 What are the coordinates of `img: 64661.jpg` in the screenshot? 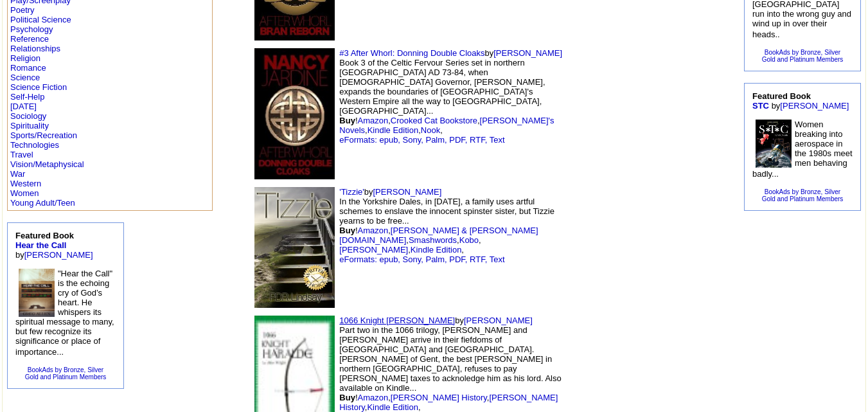 It's located at (295, 114).